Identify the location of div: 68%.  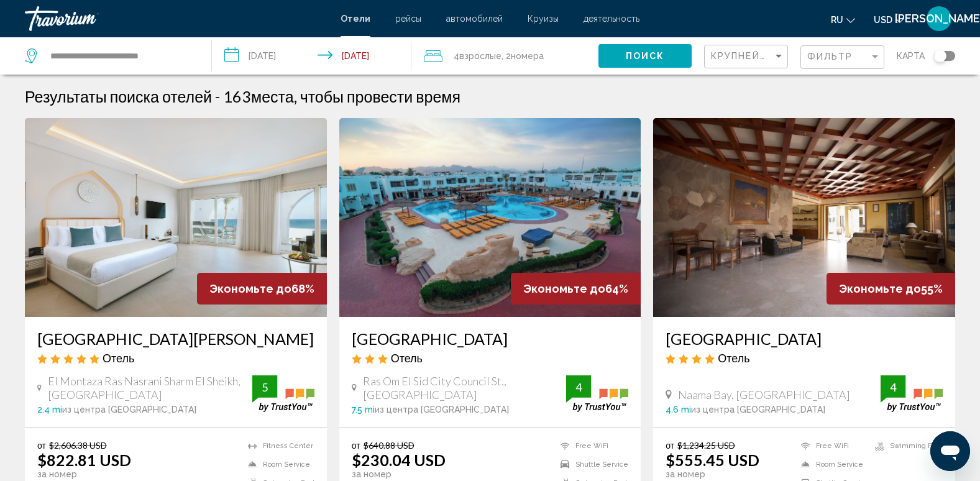
(262, 289).